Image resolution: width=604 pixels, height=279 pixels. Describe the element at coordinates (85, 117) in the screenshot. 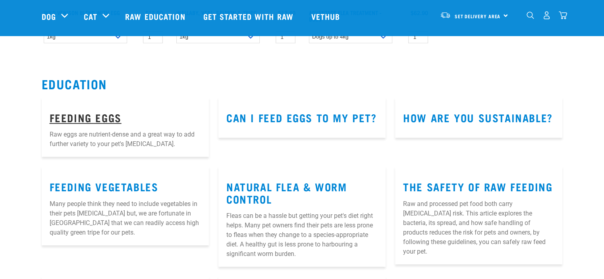

I see `a: Feeding Eggs` at that location.